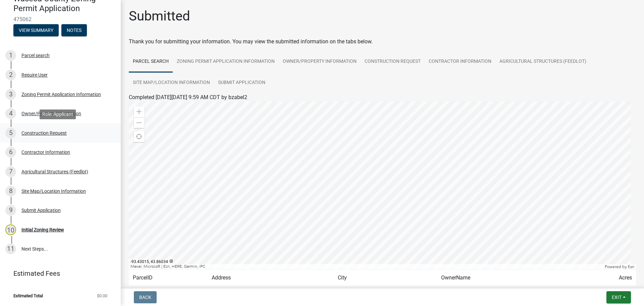  I want to click on span: Back, so click(145, 297).